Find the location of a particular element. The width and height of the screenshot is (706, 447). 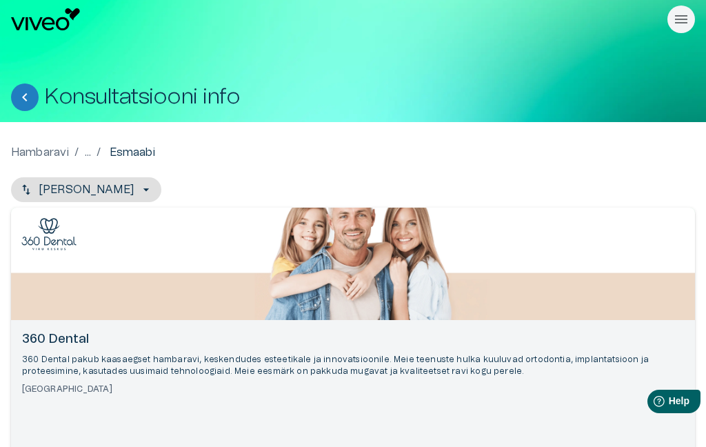

img: Viveo logo is located at coordinates (45, 19).